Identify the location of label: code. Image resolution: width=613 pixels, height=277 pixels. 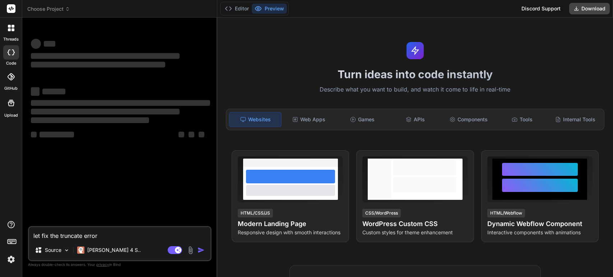
(11, 63).